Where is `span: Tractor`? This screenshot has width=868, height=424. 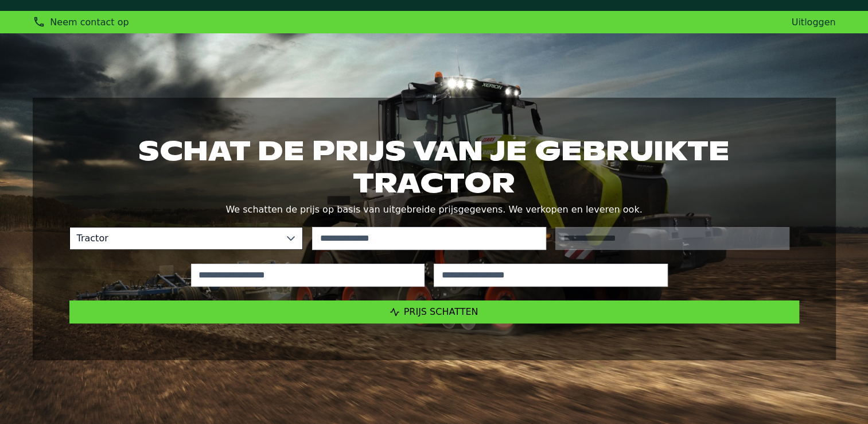
span: Tractor is located at coordinates (175, 238).